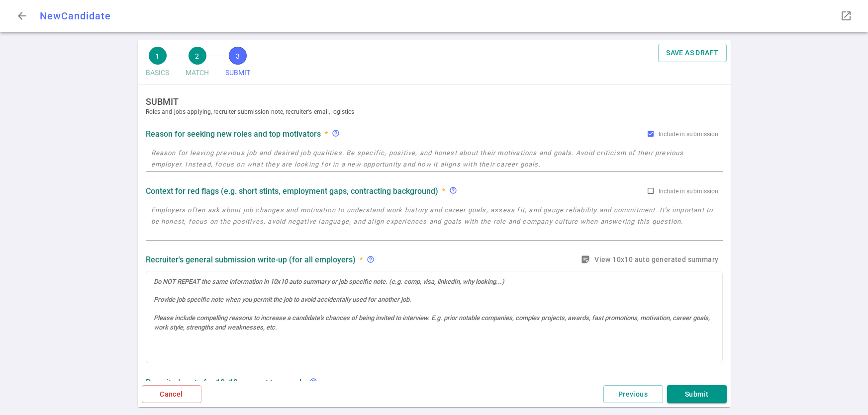 The width and height of the screenshot is (868, 415). I want to click on button: Go back, so click(22, 16).